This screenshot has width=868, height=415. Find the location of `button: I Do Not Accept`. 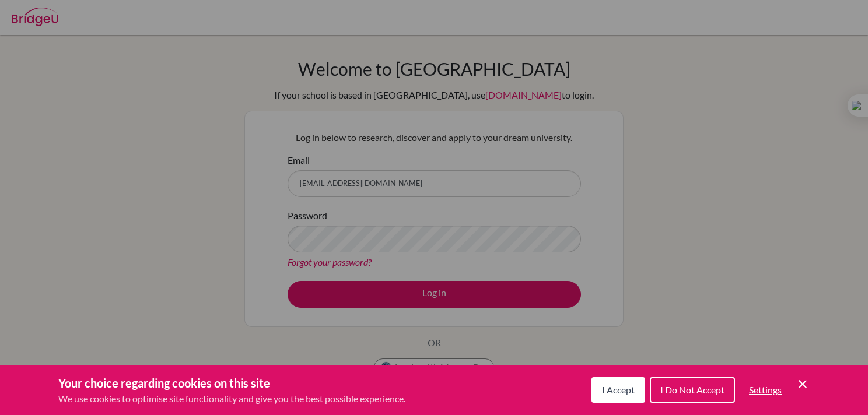

button: I Do Not Accept is located at coordinates (693, 390).